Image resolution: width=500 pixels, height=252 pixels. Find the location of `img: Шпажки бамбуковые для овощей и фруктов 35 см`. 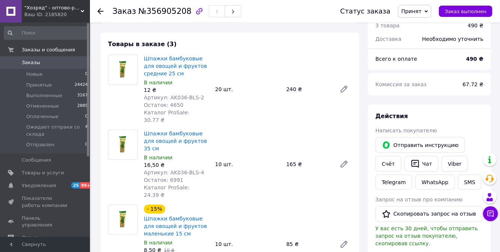

img: Шпажки бамбуковые для овощей и фруктов 35 см is located at coordinates (123, 145).